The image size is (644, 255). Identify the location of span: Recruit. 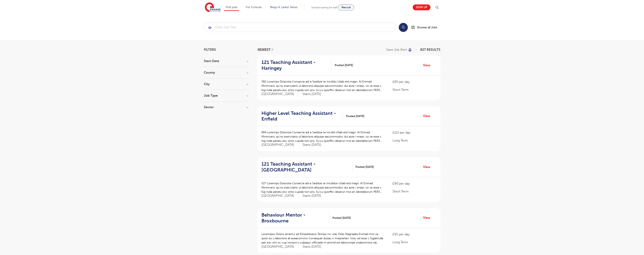
(346, 7).